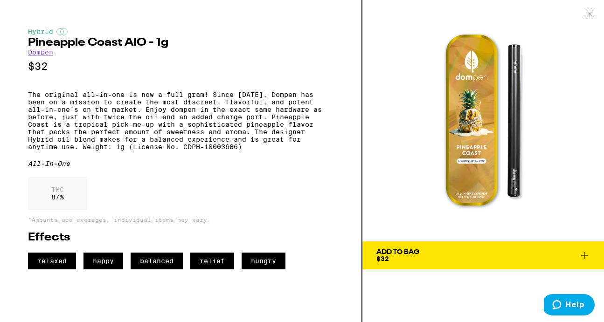 This screenshot has width=604, height=322. What do you see at coordinates (57, 190) in the screenshot?
I see `p: THC` at bounding box center [57, 190].